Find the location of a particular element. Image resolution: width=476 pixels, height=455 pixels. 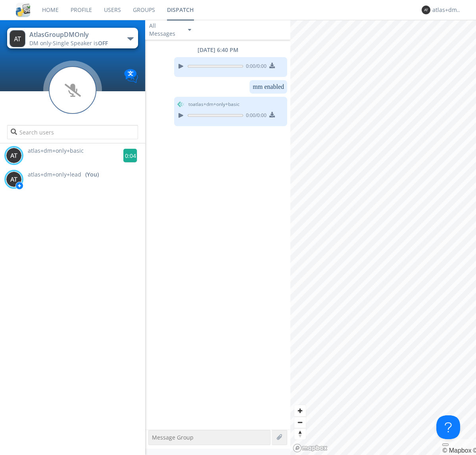

span: atlas+dm+only+basic is located at coordinates (55, 151).